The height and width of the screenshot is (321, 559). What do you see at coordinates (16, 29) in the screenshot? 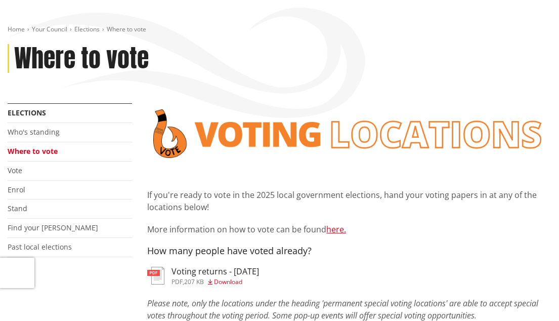
I see `a: Home` at bounding box center [16, 29].